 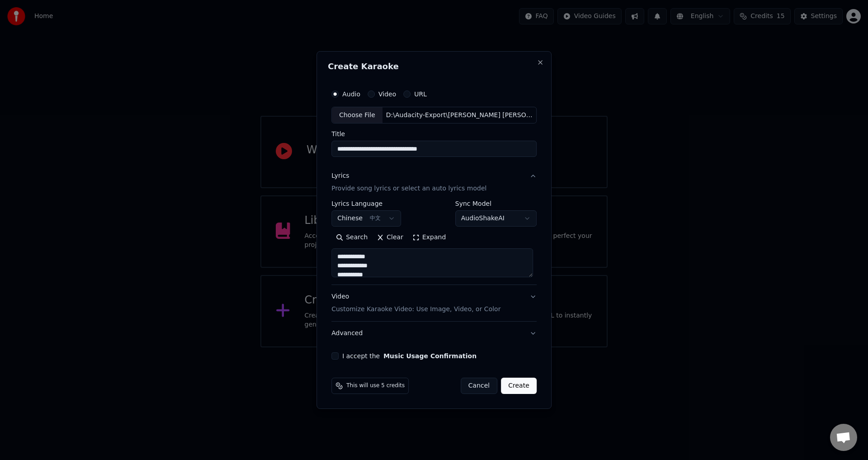 I want to click on h2: Create Karaoke, so click(x=434, y=67).